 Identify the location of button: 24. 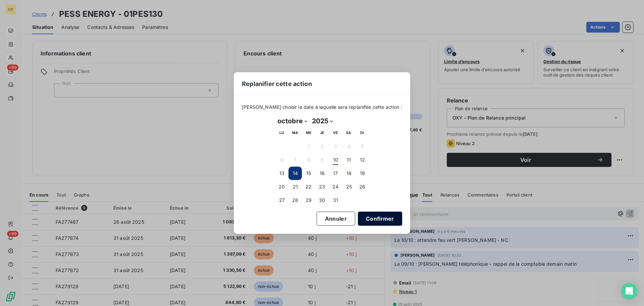
(335, 187).